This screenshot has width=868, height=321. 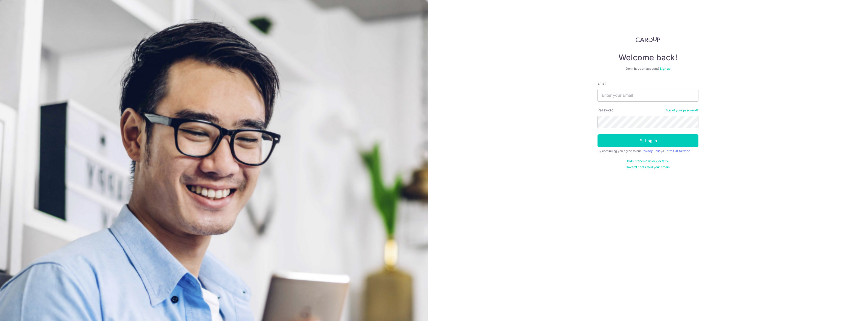 I want to click on div: Don’t have an account?, so click(x=648, y=68).